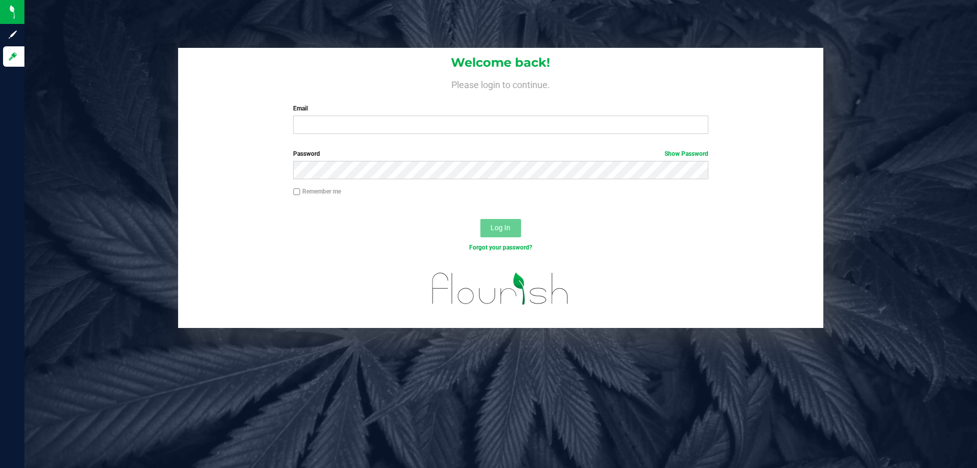  Describe the element at coordinates (500, 288) in the screenshot. I see `img: flourish_logo.svg` at that location.